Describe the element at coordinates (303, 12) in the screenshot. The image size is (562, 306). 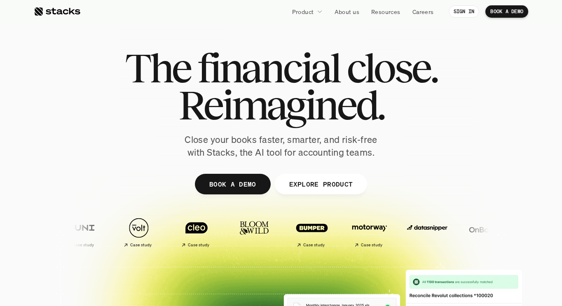
I see `p: Product` at that location.